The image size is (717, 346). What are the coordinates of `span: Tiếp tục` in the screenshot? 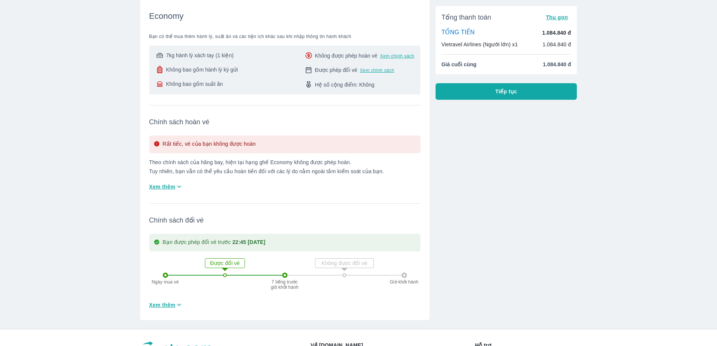 It's located at (507, 92).